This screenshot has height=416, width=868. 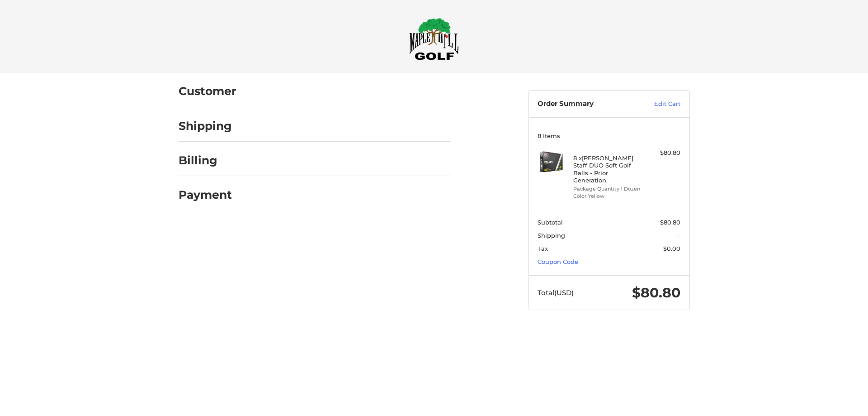 What do you see at coordinates (586, 104) in the screenshot?
I see `h3: Order Summary` at bounding box center [586, 104].